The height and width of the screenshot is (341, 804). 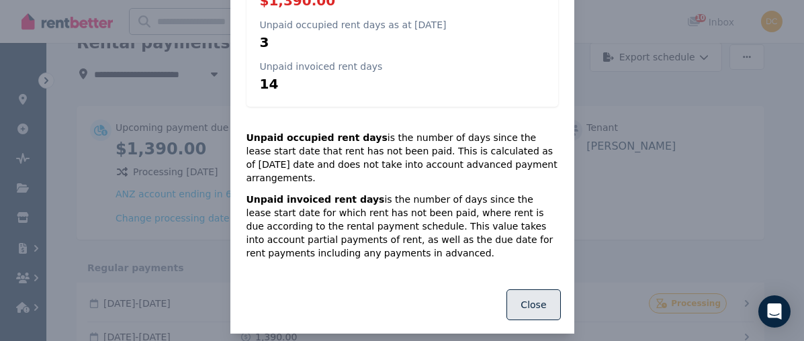 I want to click on p: 14, so click(x=321, y=84).